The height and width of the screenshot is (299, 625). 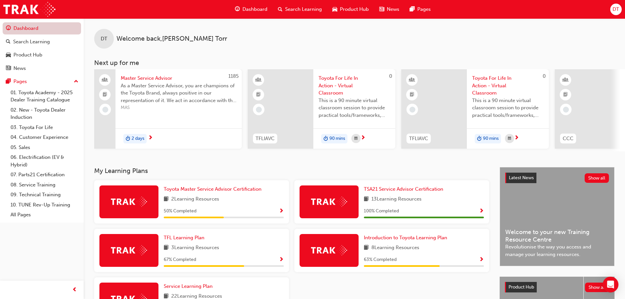 What do you see at coordinates (335, 9) in the screenshot?
I see `span: car-icon` at bounding box center [335, 9].